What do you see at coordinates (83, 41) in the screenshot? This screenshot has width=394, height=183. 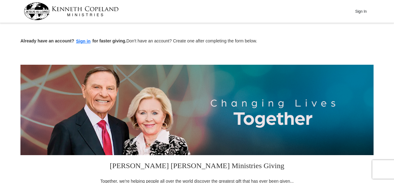 I see `button: Sign in` at bounding box center [83, 41].